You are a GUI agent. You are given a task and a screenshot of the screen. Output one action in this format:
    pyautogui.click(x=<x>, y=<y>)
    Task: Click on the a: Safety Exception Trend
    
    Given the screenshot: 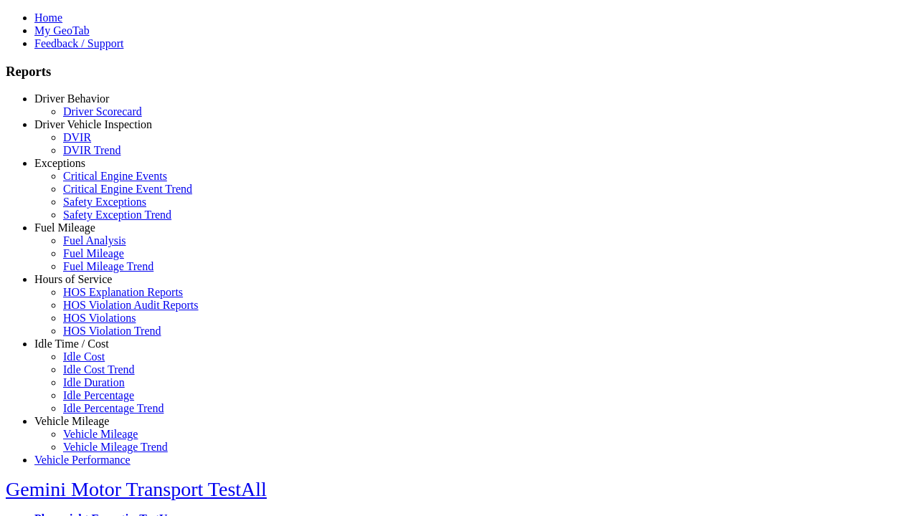 What is the action you would take?
    pyautogui.click(x=117, y=214)
    